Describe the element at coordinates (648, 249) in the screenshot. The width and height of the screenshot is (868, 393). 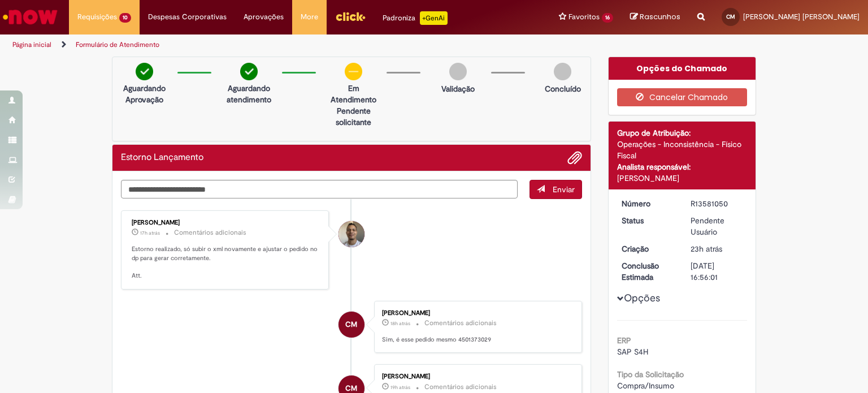
I see `dt: Criação` at that location.